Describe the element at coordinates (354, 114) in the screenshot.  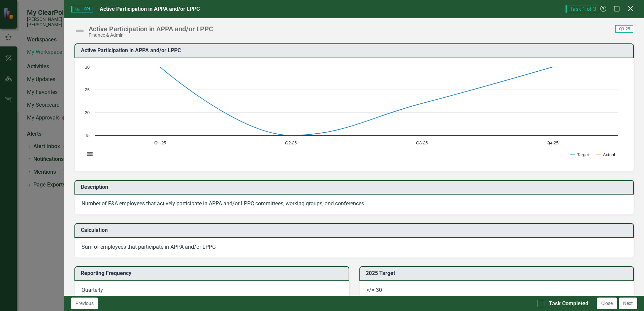
I see `div: Chart. Highcharts interactive chart.` at that location.